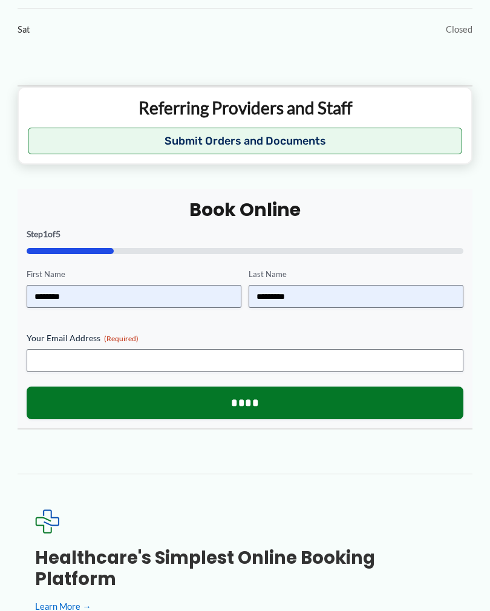  What do you see at coordinates (245, 108) in the screenshot?
I see `p: Referring Providers and Staff` at bounding box center [245, 108].